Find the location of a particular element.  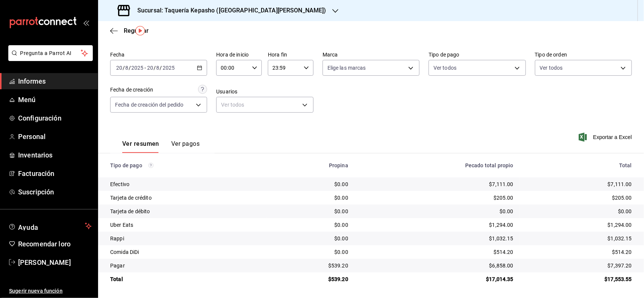

font: Tarjeta de crédito is located at coordinates (131, 198).